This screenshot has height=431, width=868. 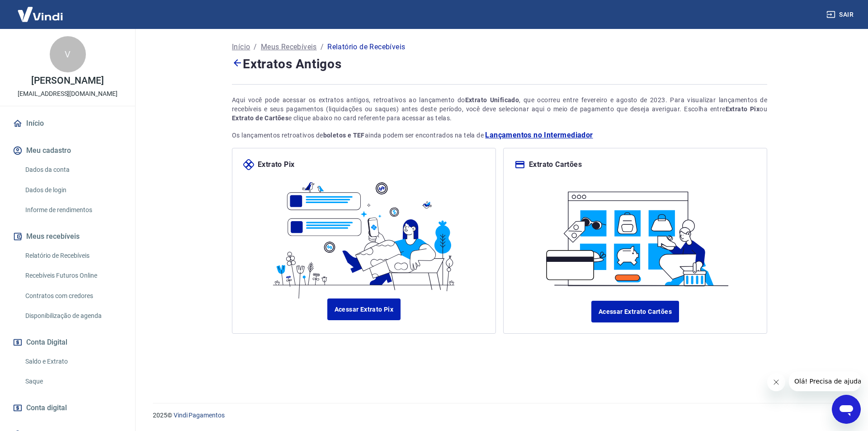 What do you see at coordinates (635, 235) in the screenshot?
I see `img: ilustracard.1447bf24807628a904eb562bb34ea6f9.svg` at bounding box center [635, 235].